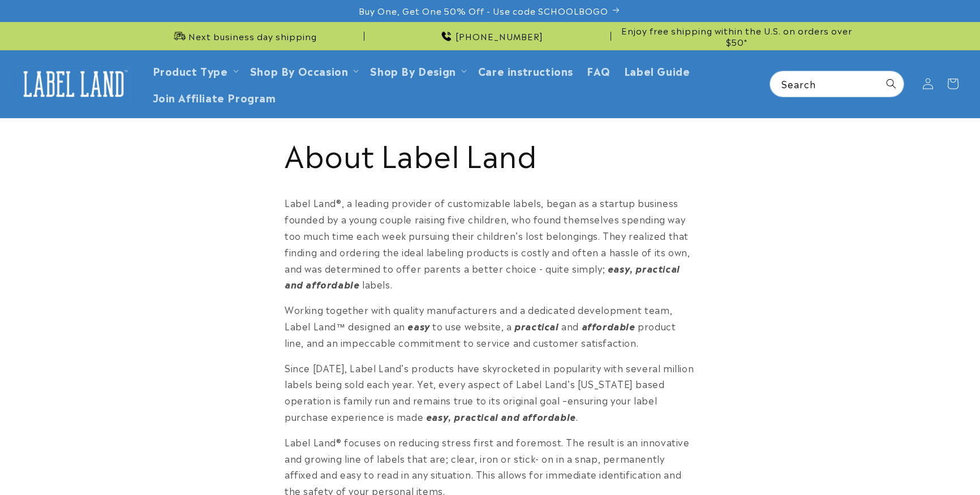 The height and width of the screenshot is (495, 980). Describe the element at coordinates (656, 70) in the screenshot. I see `span: Label Guide` at that location.